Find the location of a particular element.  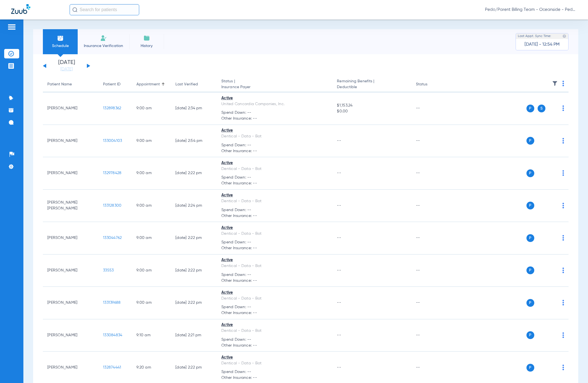

img: last sync help info is located at coordinates (564, 36).